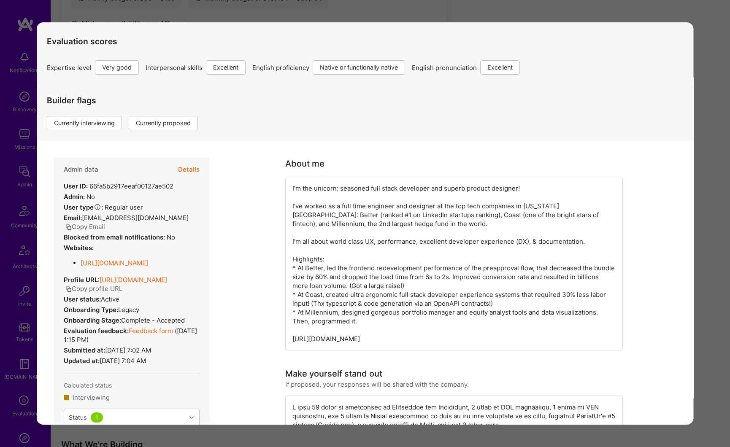  What do you see at coordinates (117, 67) in the screenshot?
I see `div: Very good` at bounding box center [117, 67].